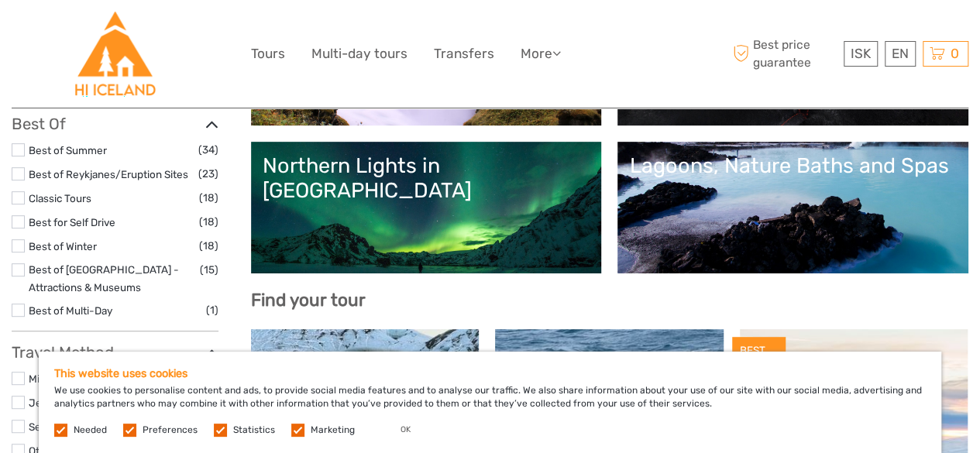 Image resolution: width=980 pixels, height=453 pixels. I want to click on label: Statistics, so click(254, 430).